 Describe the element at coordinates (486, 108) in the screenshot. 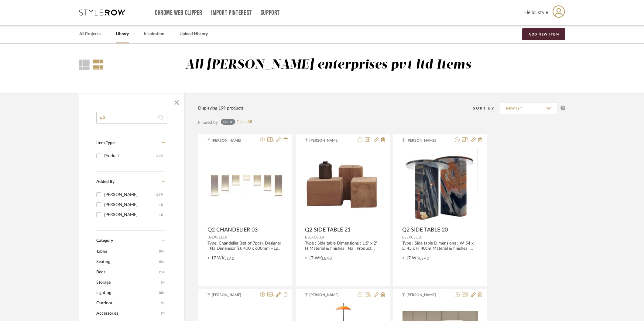

I see `div: Sort By` at that location.